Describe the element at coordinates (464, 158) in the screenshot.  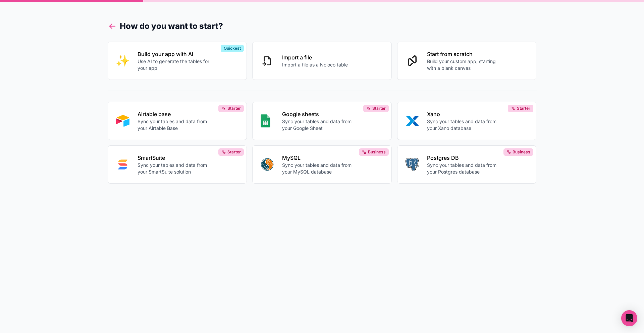
I see `p: Postgres DB` at that location.